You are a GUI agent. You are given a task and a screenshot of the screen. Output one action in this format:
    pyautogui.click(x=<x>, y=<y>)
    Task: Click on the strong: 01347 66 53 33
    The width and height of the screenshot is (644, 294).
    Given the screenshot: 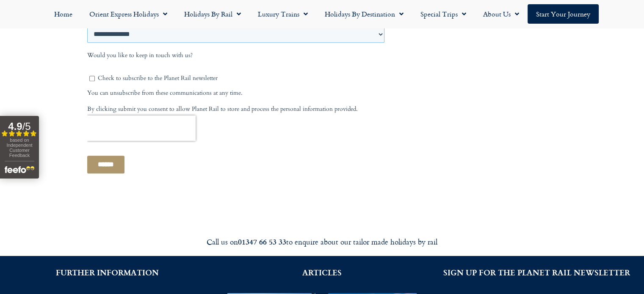 What is the action you would take?
    pyautogui.click(x=262, y=241)
    